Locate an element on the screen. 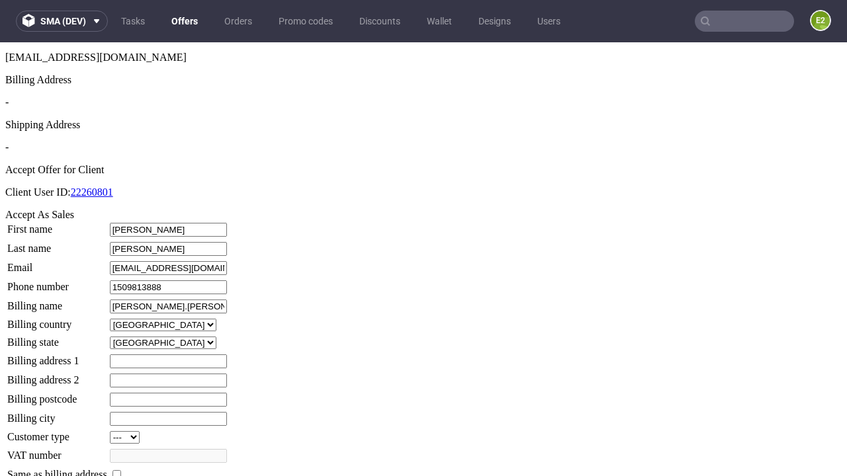  td: Billing name is located at coordinates (57, 264).